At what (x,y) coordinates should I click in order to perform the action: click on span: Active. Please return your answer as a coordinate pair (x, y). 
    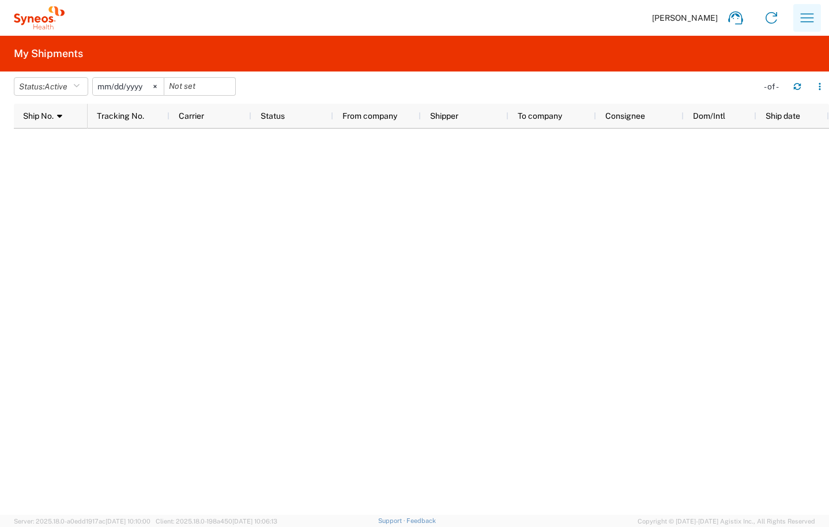
    Looking at the image, I should click on (56, 86).